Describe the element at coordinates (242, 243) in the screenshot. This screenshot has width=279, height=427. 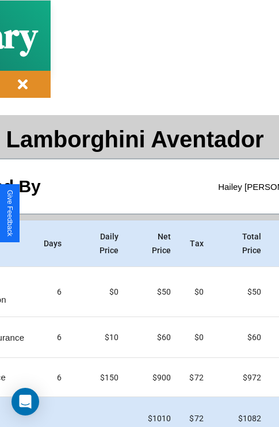
I see `th: Total Price` at that location.